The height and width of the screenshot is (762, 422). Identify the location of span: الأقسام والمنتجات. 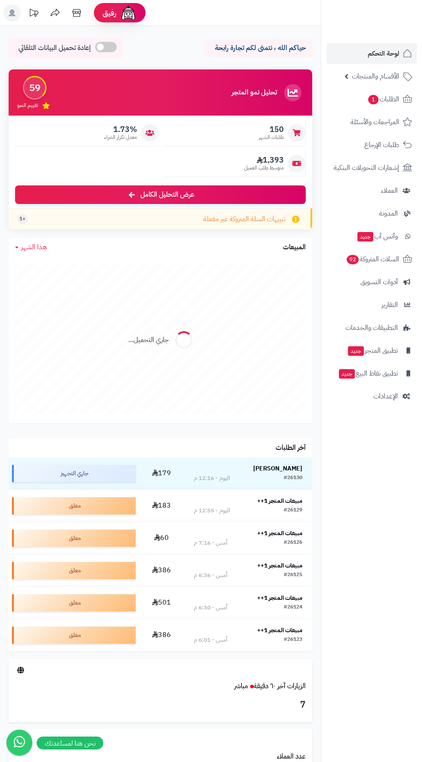
(376, 76).